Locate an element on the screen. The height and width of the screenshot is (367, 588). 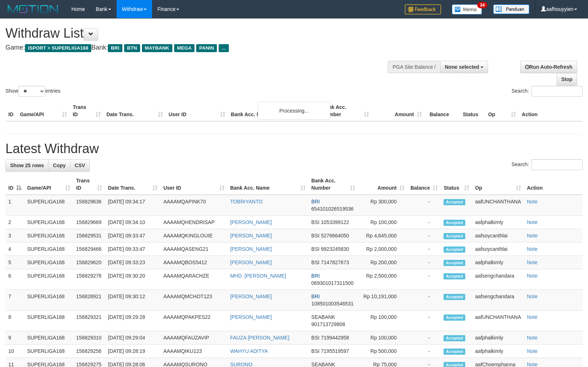
td: 156829321 is located at coordinates (89, 320).